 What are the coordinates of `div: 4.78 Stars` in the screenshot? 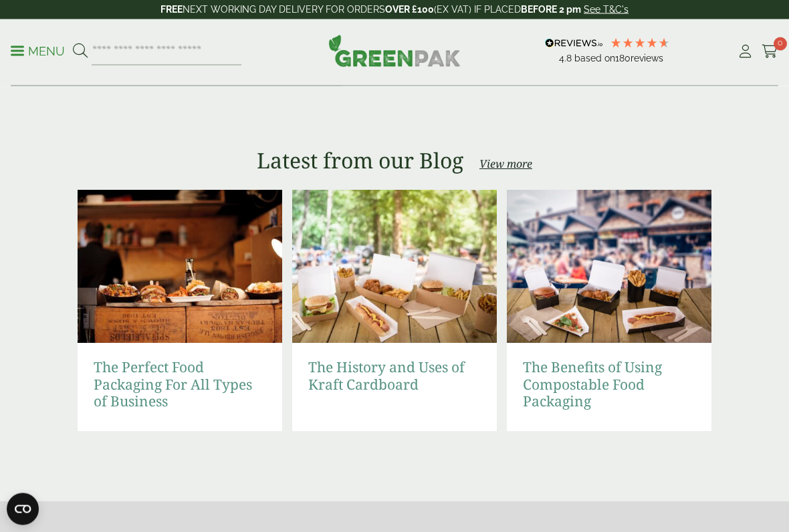 It's located at (639, 43).